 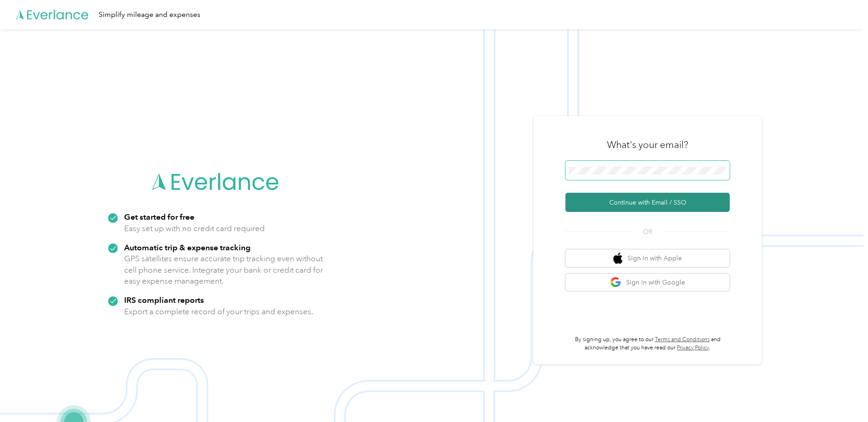 What do you see at coordinates (648, 282) in the screenshot?
I see `button: google logoSign in with Google` at bounding box center [648, 282].